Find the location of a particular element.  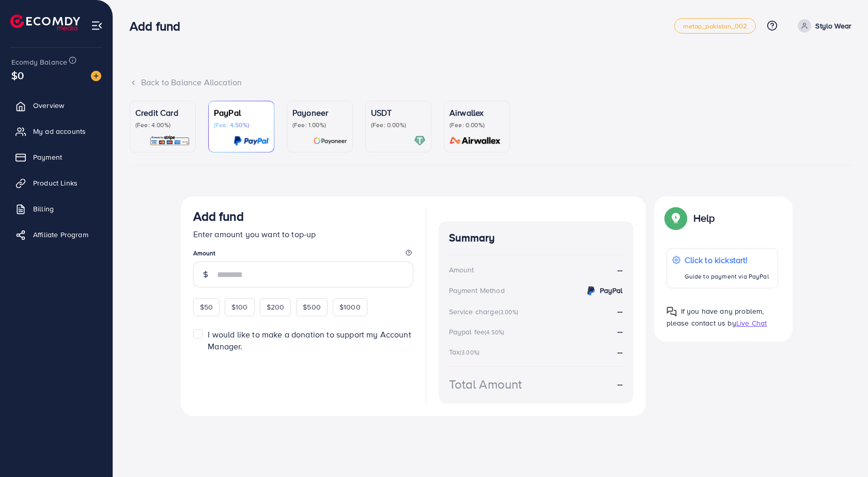

span: Payment is located at coordinates (48, 157).